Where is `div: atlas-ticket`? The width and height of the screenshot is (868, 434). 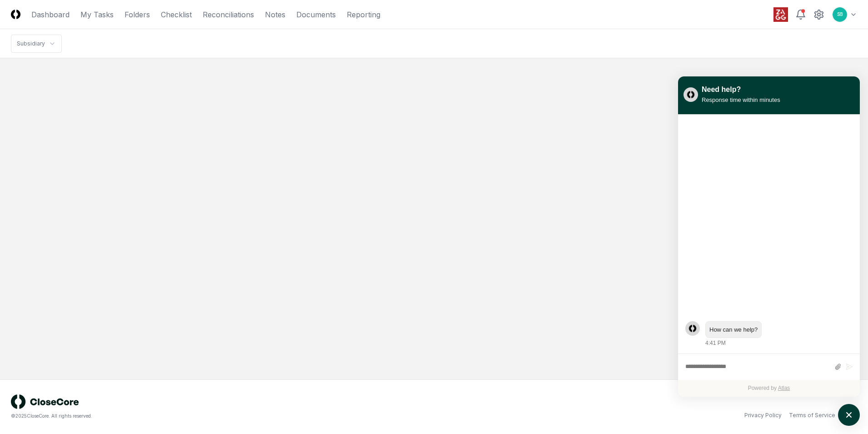 div: atlas-ticket is located at coordinates (769, 255).